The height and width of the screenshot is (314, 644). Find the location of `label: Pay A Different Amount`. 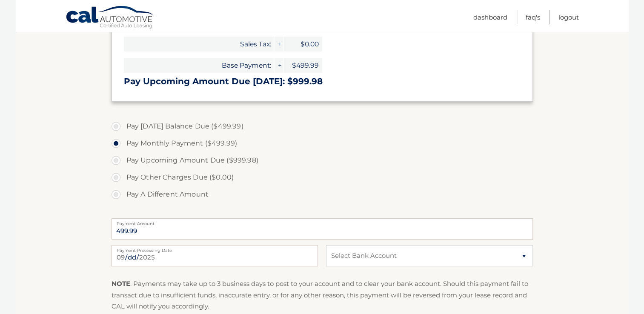

label: Pay A Different Amount is located at coordinates (322, 195).